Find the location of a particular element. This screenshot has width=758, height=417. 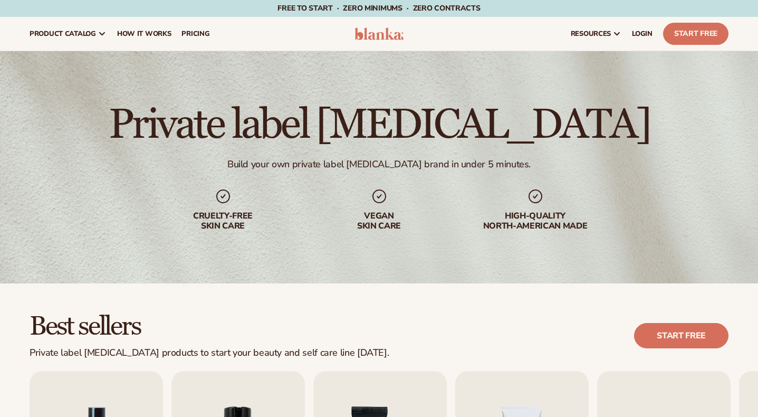

span: product catalog is located at coordinates (63, 34).